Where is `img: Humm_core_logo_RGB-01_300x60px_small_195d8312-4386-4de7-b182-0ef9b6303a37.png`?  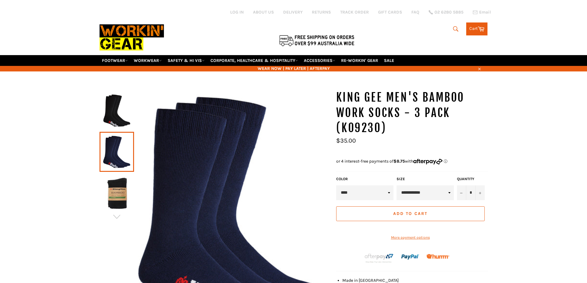 img: Humm_core_logo_RGB-01_300x60px_small_195d8312-4386-4de7-b182-0ef9b6303a37.png is located at coordinates (438, 256).